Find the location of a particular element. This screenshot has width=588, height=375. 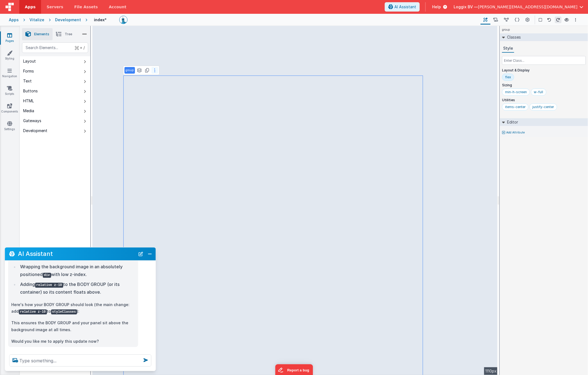

span: Help is located at coordinates (437, 7).